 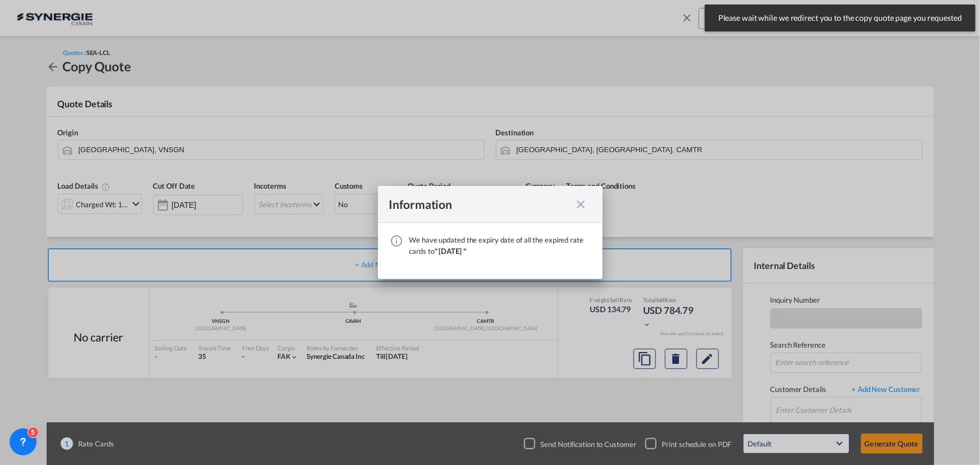 What do you see at coordinates (397, 241) in the screenshot?
I see `md-icon: icon-information-outline` at bounding box center [397, 241].